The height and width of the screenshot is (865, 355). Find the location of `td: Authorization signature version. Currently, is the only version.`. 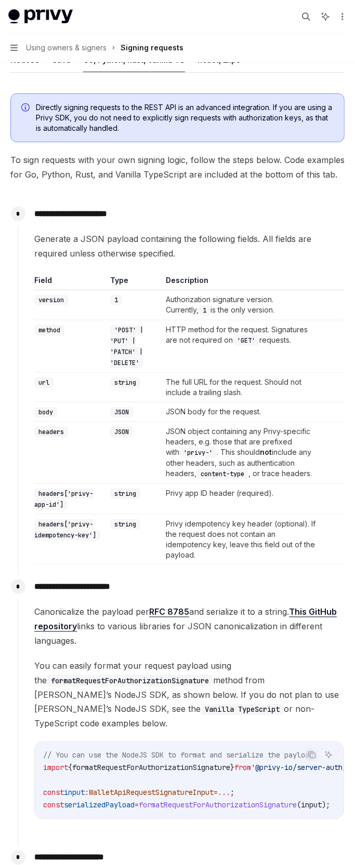

td: Authorization signature version. Currently, is the only version. is located at coordinates (242, 305).